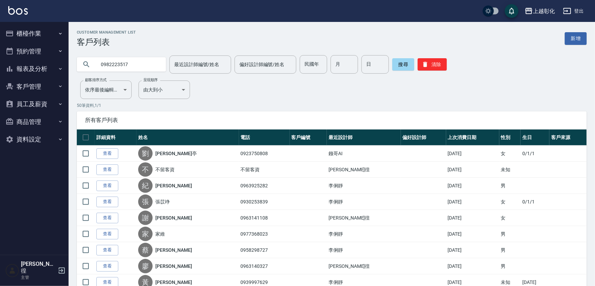  What do you see at coordinates (34, 51) in the screenshot?
I see `button: 預約管理` at bounding box center [34, 51].